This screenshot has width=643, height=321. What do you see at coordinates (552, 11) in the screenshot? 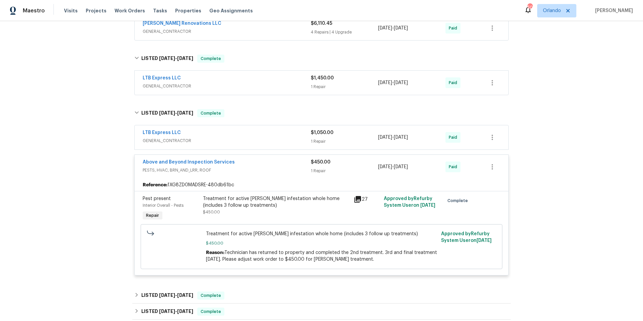
I see `span: Orlando` at bounding box center [552, 11].